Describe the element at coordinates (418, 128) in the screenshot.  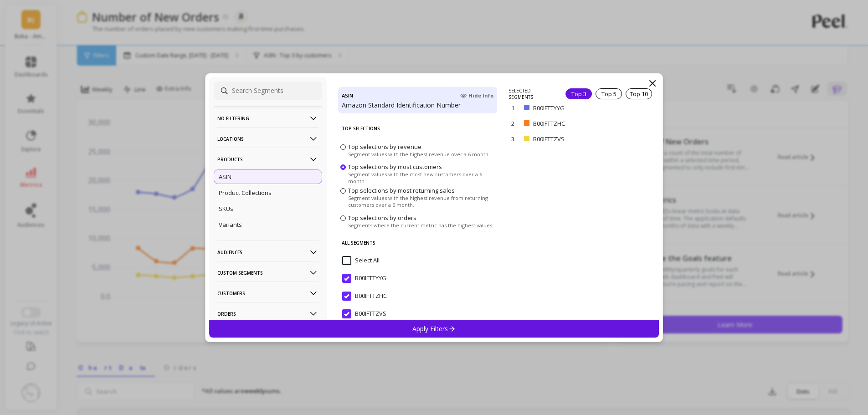
I see `p: Top Selections` at that location.